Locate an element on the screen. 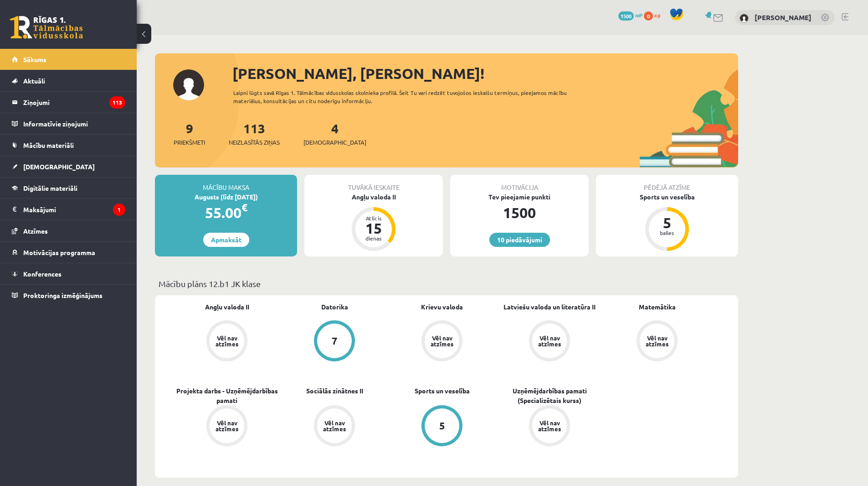  a: Apmaksāt is located at coordinates (226, 239).